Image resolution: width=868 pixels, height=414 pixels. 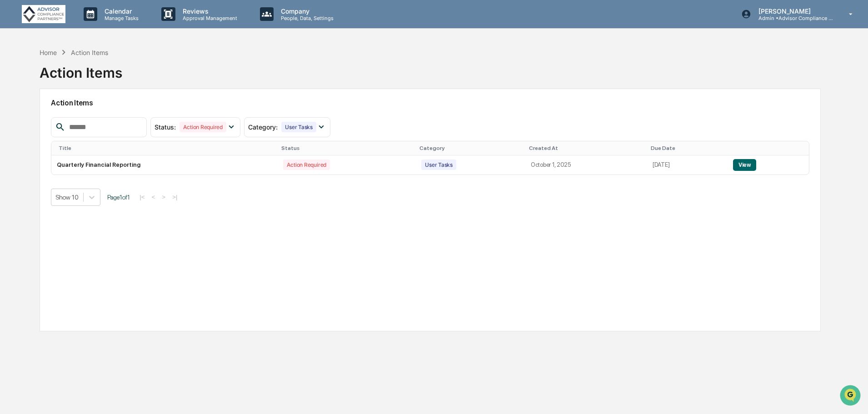 What do you see at coordinates (209, 11) in the screenshot?
I see `p: Reviews` at bounding box center [209, 11].